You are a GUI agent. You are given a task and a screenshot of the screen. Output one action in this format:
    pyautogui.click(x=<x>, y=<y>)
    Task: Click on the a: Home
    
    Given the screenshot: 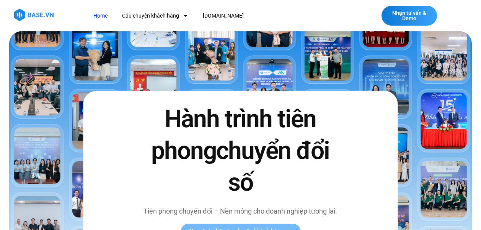 What is the action you would take?
    pyautogui.click(x=100, y=16)
    